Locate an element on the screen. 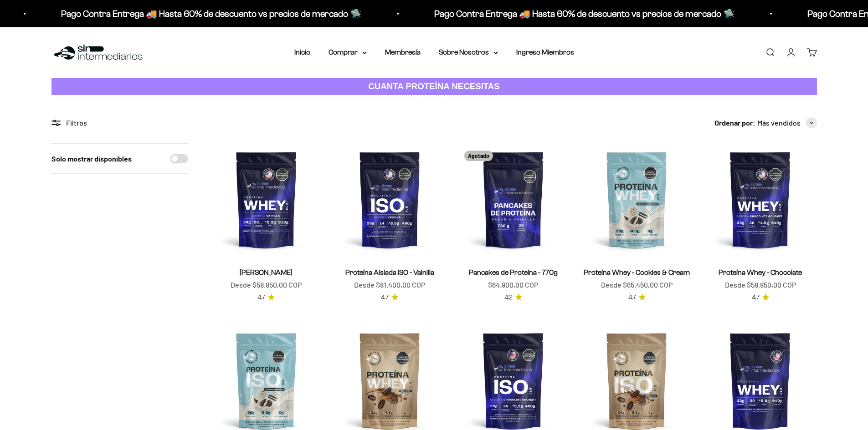 Image resolution: width=868 pixels, height=430 pixels. strong: CUANTA PROTEÍNA NECESITAS is located at coordinates (434, 86).